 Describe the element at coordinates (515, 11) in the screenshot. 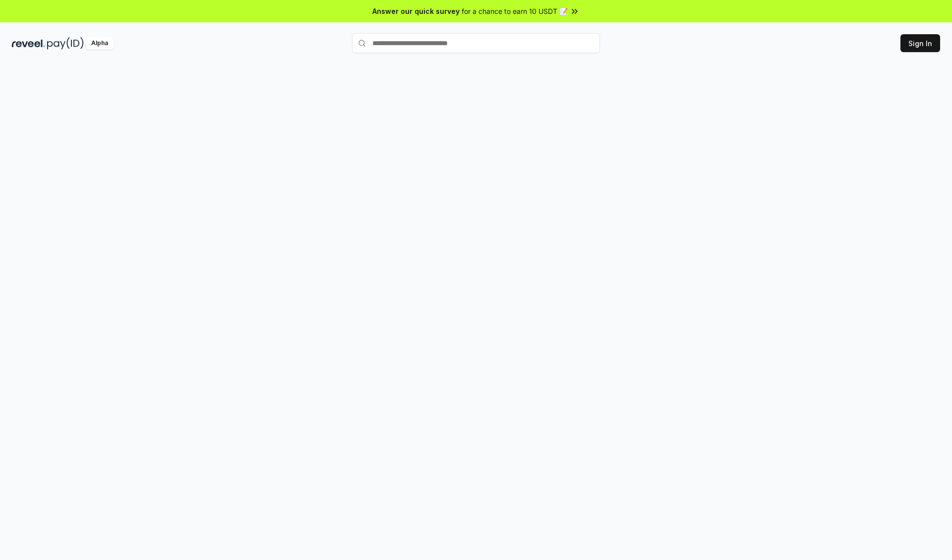

I see `span: for a chance to earn 10 USDT 📝` at that location.